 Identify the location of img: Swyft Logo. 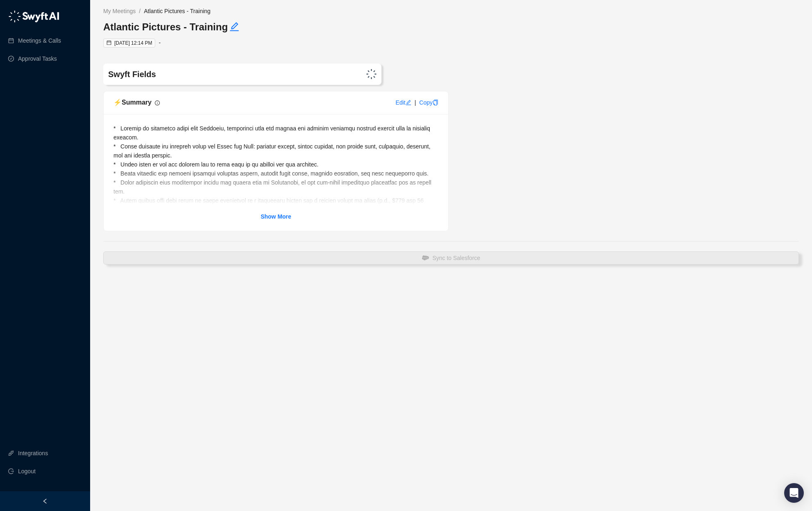
(371, 74).